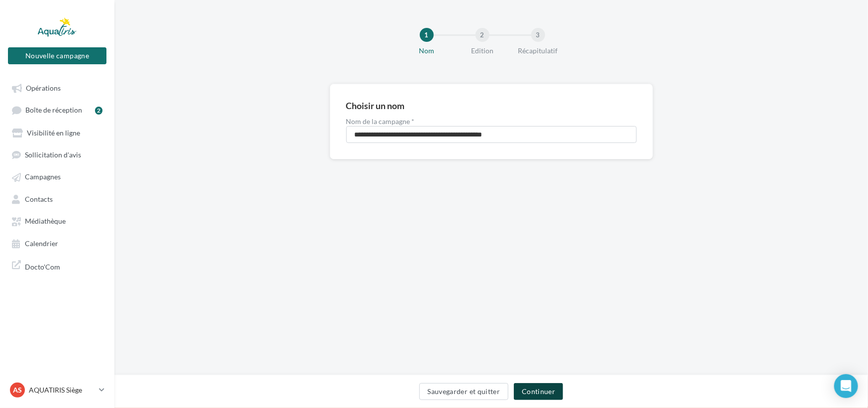  I want to click on a: Médiathèque, so click(57, 220).